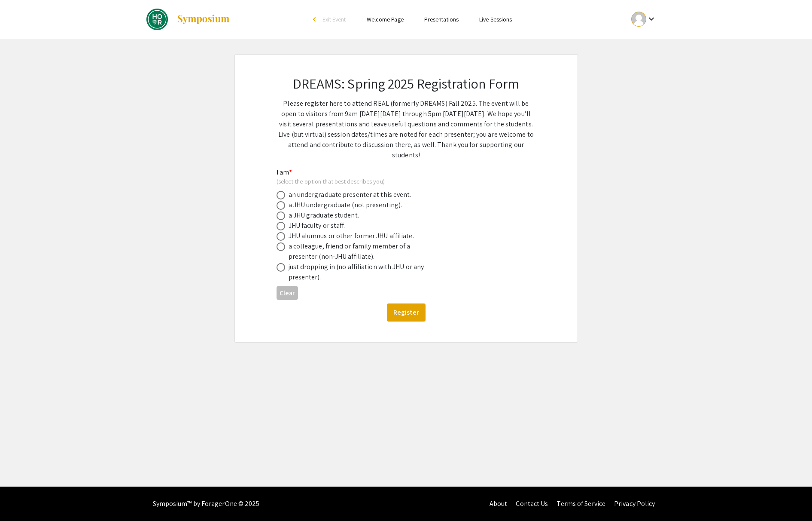 This screenshot has width=812, height=521. Describe the element at coordinates (287, 292) in the screenshot. I see `button: Clear` at that location.